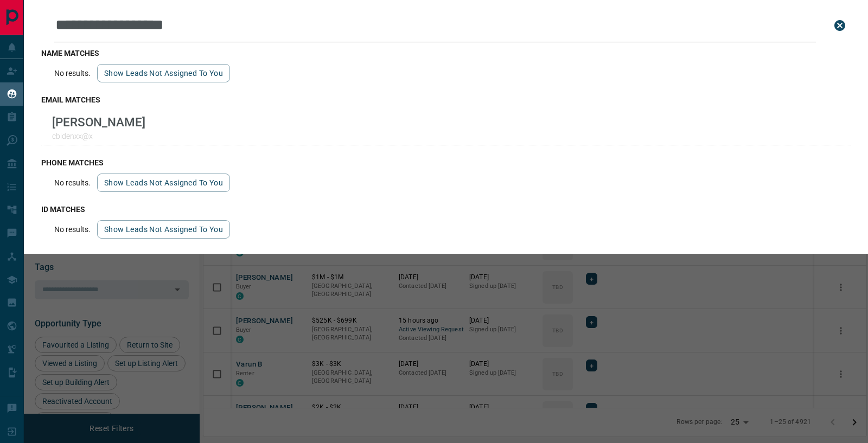  What do you see at coordinates (446, 53) in the screenshot?
I see `h3: name matches` at bounding box center [446, 53].